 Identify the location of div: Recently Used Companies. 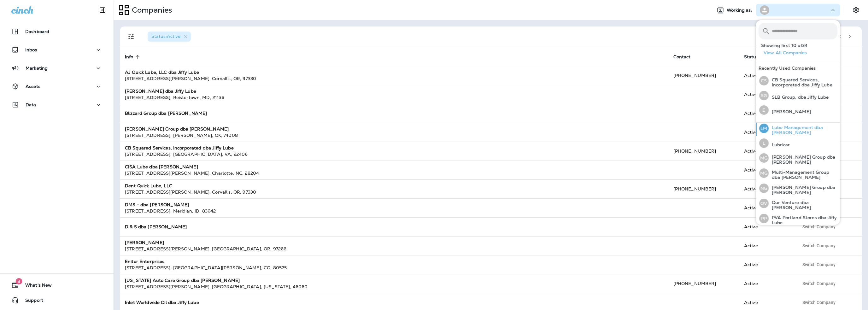
(798, 68).